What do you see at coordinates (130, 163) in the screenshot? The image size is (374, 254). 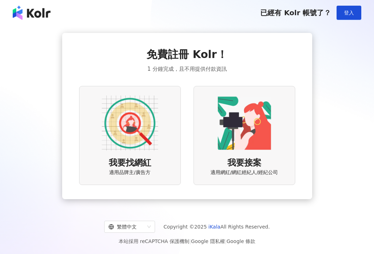 I see `span: 我要找網紅` at bounding box center [130, 163].